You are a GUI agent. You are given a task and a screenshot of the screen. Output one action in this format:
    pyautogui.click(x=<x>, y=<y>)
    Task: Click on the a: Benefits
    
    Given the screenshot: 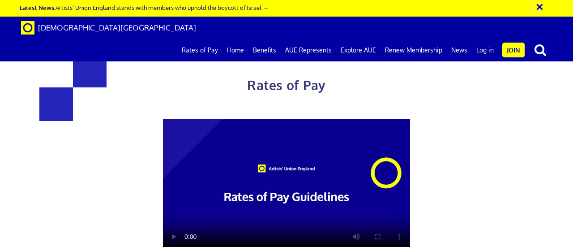 What is the action you would take?
    pyautogui.click(x=264, y=50)
    